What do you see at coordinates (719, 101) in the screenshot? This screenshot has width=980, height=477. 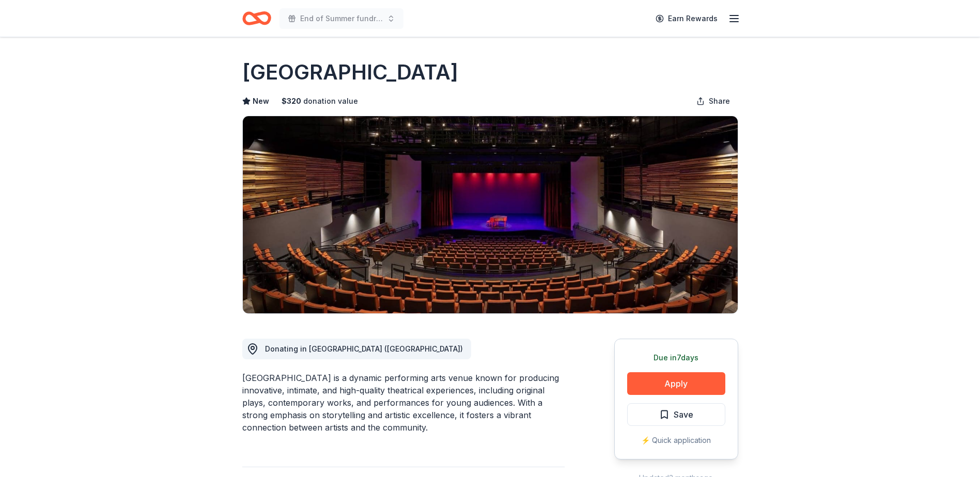 I see `span: Share` at bounding box center [719, 101].